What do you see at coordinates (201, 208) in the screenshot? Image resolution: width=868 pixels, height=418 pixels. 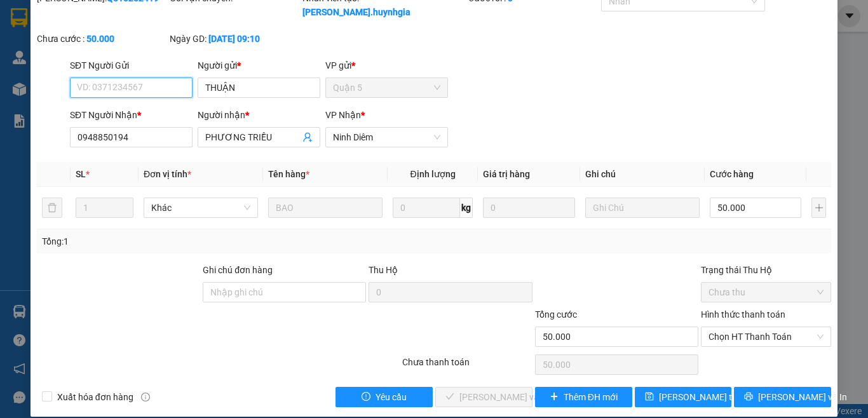 I see `span: Khác` at bounding box center [201, 208].